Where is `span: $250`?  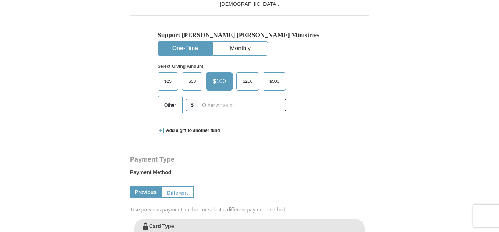
span: $250 is located at coordinates (247, 82).